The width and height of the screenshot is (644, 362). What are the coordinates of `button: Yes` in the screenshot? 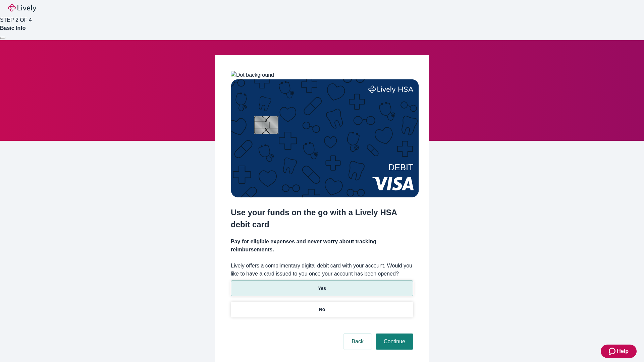 It's located at (322, 288).